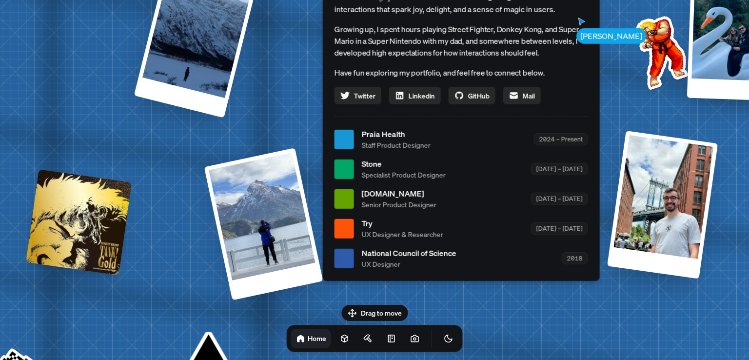 The width and height of the screenshot is (749, 360). What do you see at coordinates (449, 339) in the screenshot?
I see `button: Toggle Theme` at bounding box center [449, 339].